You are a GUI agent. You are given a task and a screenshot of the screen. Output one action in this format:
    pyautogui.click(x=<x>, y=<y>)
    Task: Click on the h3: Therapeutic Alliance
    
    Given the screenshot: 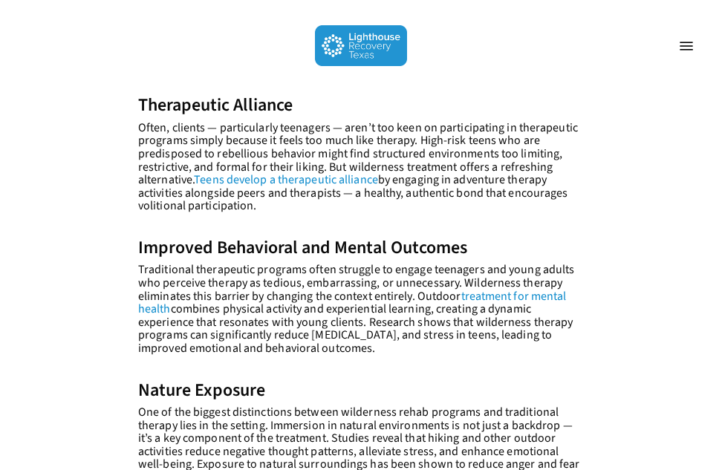 What is the action you would take?
    pyautogui.click(x=361, y=105)
    